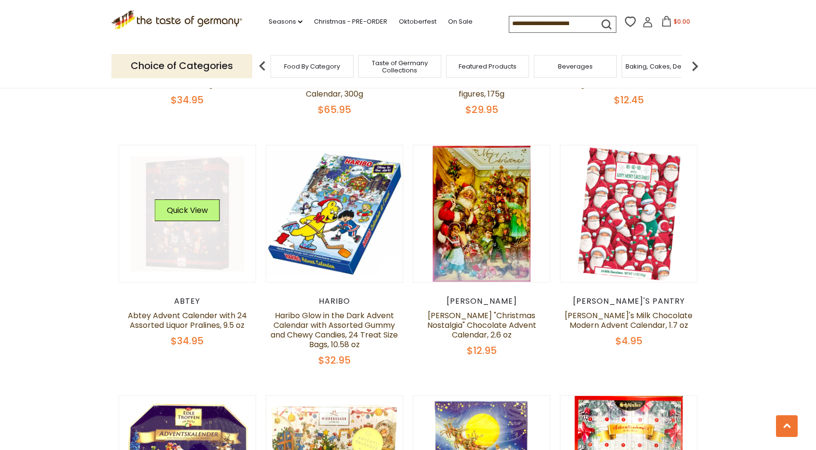 This screenshot has height=450, width=816. Describe the element at coordinates (334, 329) in the screenshot. I see `a: Haribo Glow in the Dark Advent Calendar with Assorted Gummy and Chewy Candies, 24 Treat Size Bags...` at that location.